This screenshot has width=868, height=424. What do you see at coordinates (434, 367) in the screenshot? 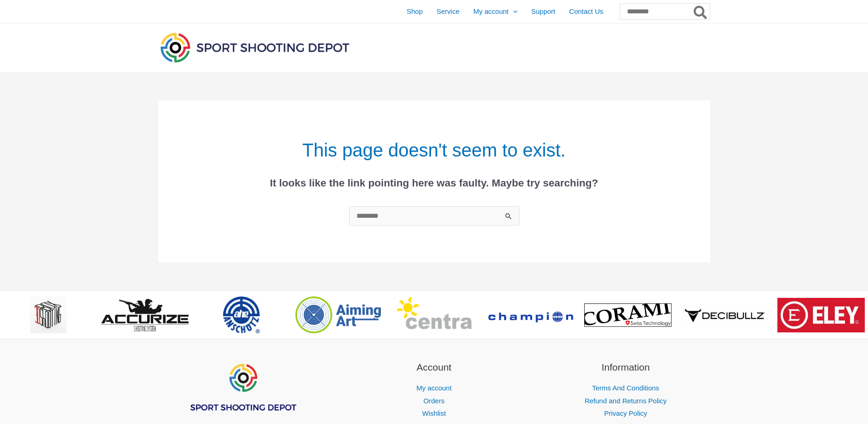
I see `h2: Account` at bounding box center [434, 367].